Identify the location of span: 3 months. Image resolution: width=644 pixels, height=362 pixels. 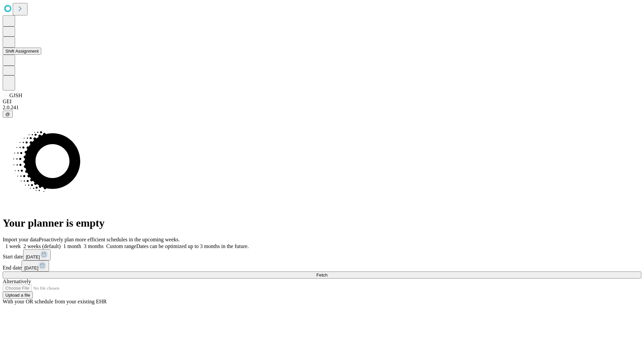
(94, 246).